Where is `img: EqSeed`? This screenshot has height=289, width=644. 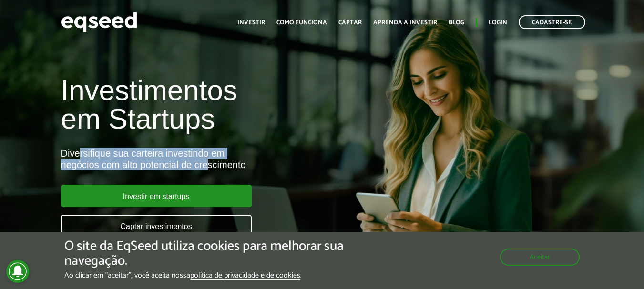 img: EqSeed is located at coordinates (99, 22).